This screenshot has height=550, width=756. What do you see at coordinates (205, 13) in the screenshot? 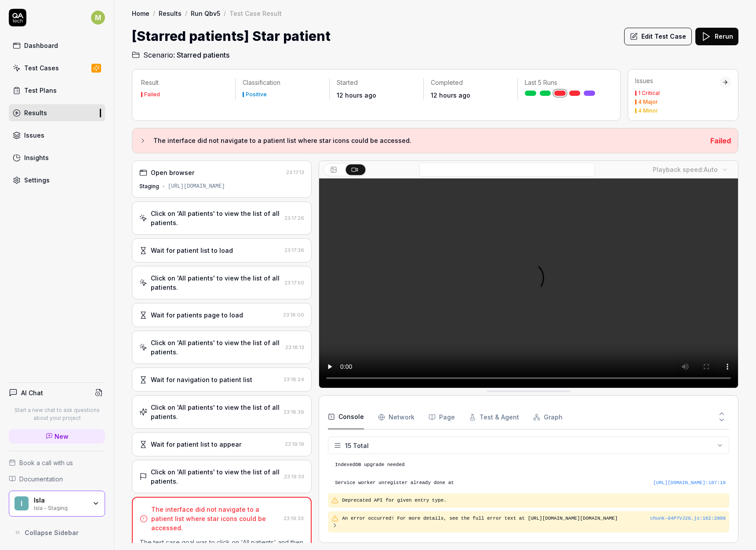
I see `a: Run Qbv5` at bounding box center [205, 13].